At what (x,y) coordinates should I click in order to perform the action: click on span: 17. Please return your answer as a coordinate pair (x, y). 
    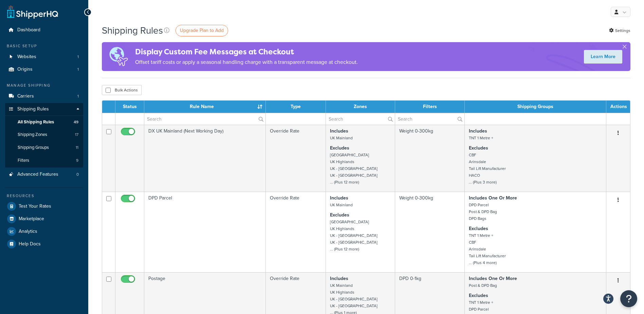
    Looking at the image, I should click on (77, 134).